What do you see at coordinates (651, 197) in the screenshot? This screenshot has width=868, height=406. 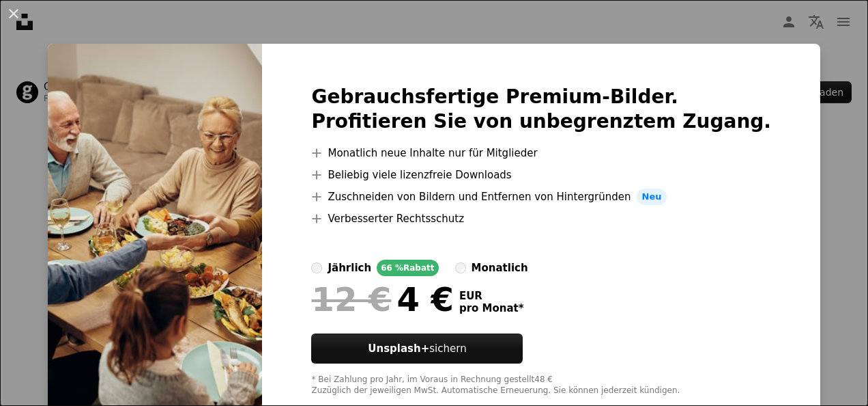 I see `span: Neu` at bounding box center [651, 197].